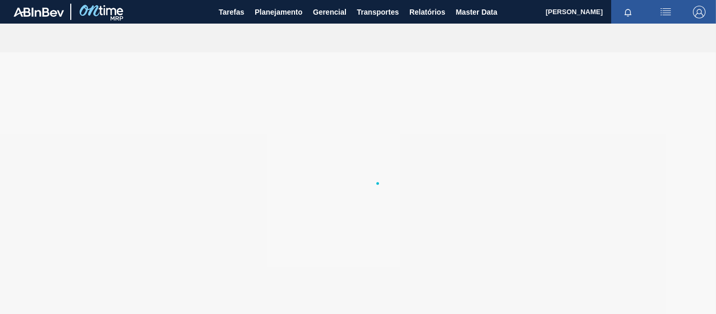 The image size is (716, 314). I want to click on img: Logout, so click(699, 12).